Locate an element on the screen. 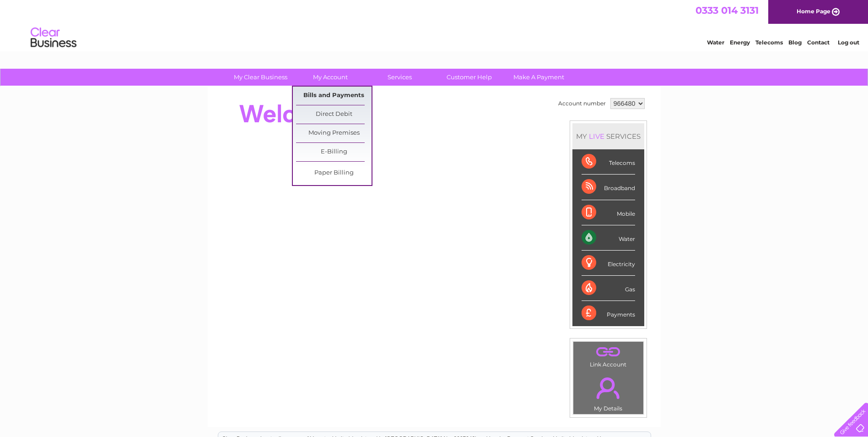 The height and width of the screenshot is (437, 868). div: Mobile is located at coordinates (608, 212).